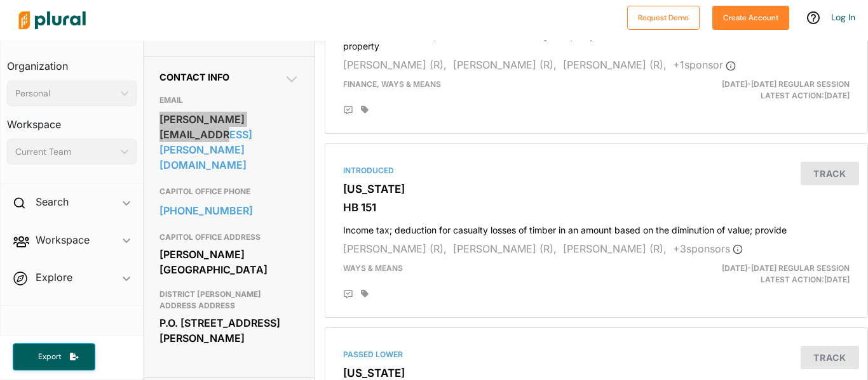 The image size is (868, 380). I want to click on h3: Workspace, so click(72, 120).